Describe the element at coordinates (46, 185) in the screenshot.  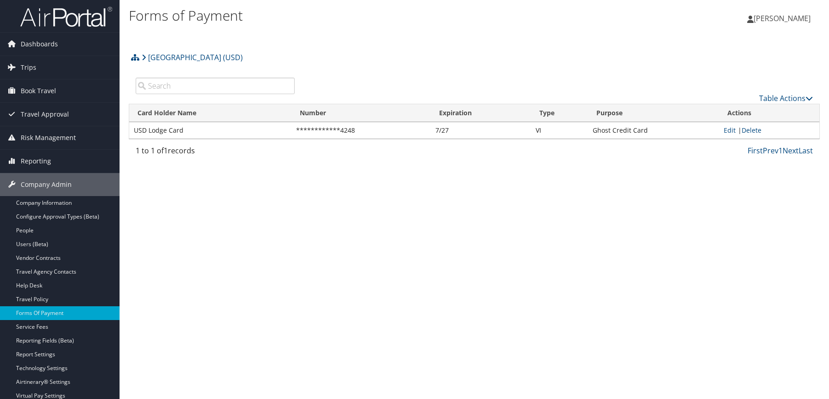
I see `span: Company Admin` at that location.